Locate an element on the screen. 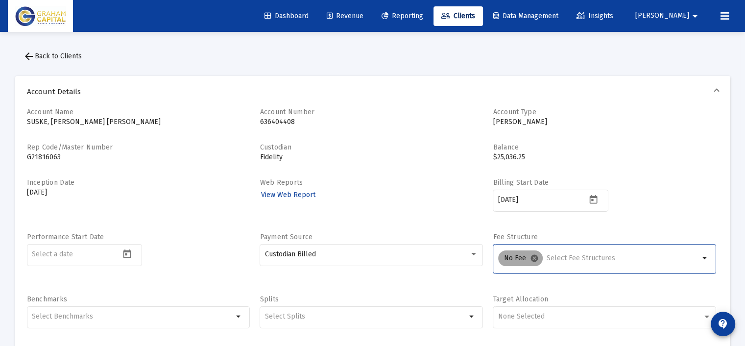  label: Splits is located at coordinates (269, 299).